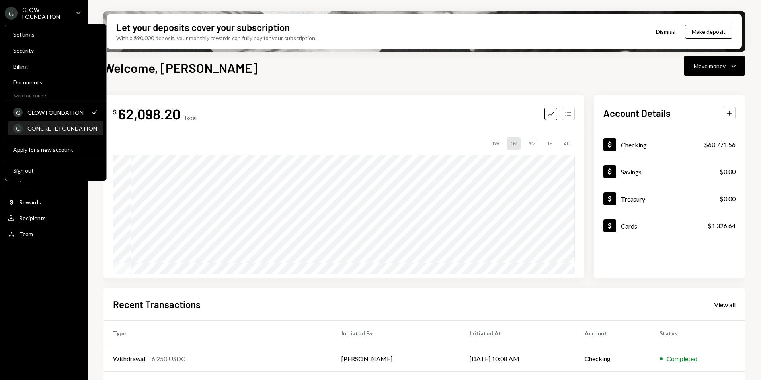  Describe the element at coordinates (56, 128) in the screenshot. I see `a: CCONCRETE FOUNDATION` at that location.